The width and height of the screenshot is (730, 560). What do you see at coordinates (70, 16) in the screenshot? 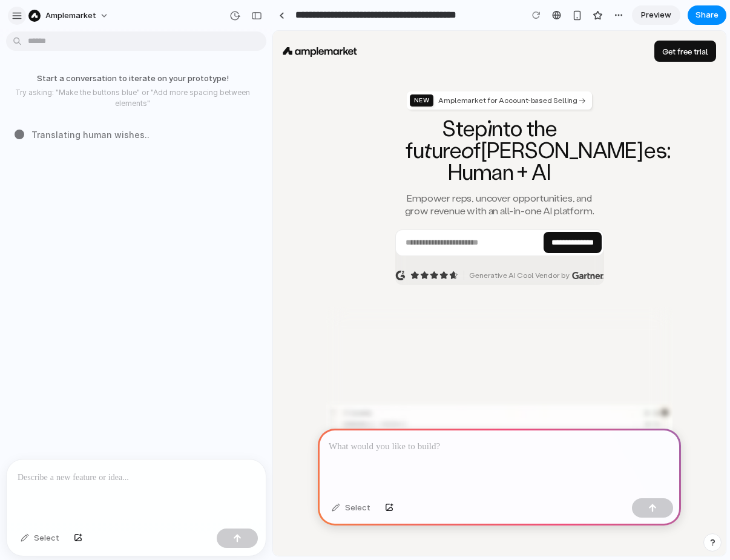
I see `span: Amplemarket` at bounding box center [70, 16].